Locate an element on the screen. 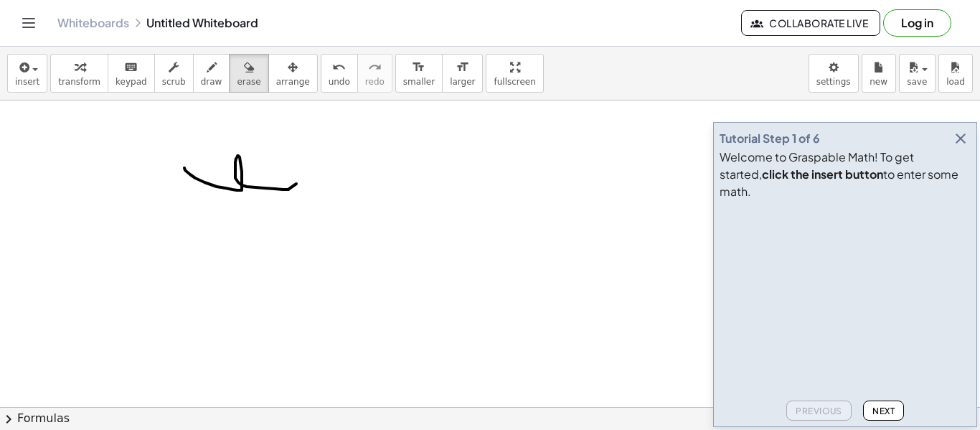 The image size is (980, 430). button: format_sizelarger is located at coordinates (462, 73).